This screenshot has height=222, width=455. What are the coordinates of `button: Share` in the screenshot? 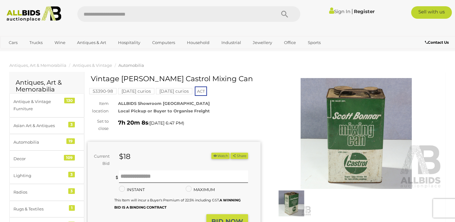 It's located at (239, 156).